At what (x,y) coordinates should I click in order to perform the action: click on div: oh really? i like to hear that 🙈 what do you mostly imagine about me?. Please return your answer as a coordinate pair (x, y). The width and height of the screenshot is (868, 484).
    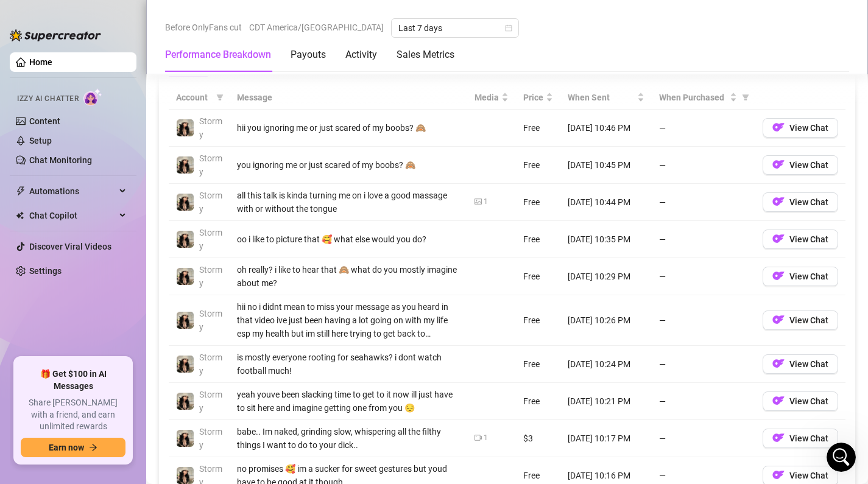
    Looking at the image, I should click on (348, 276).